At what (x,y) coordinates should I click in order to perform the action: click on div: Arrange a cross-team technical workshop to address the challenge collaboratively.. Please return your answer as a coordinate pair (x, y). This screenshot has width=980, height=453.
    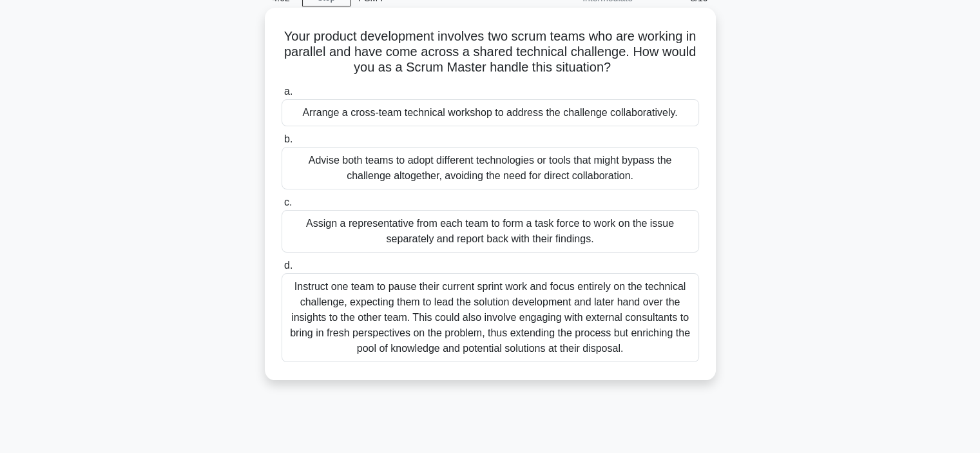
    Looking at the image, I should click on (490, 112).